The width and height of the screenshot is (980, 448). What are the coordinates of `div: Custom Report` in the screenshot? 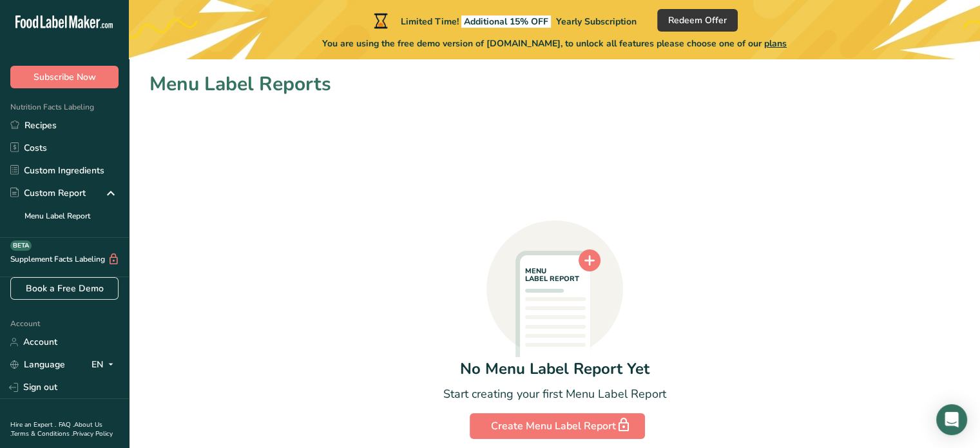 It's located at (48, 193).